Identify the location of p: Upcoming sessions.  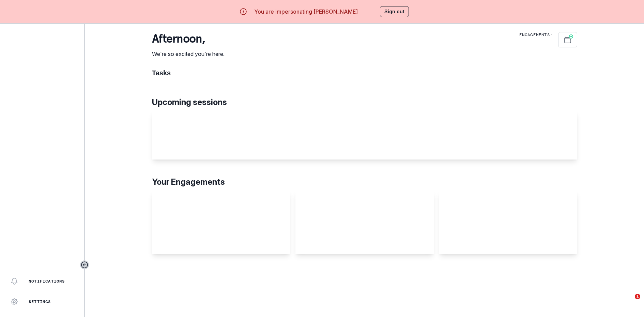
(364, 102).